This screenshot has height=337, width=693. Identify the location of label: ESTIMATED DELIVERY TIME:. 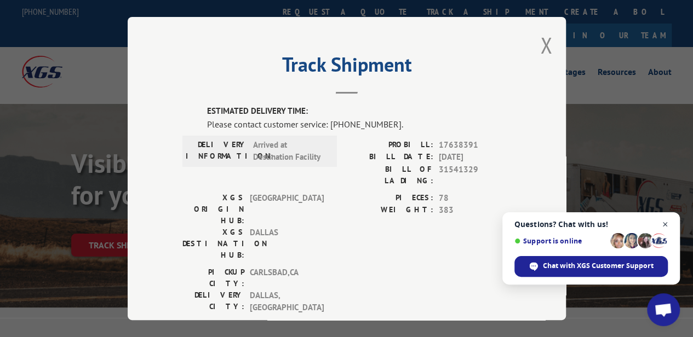
(359, 111).